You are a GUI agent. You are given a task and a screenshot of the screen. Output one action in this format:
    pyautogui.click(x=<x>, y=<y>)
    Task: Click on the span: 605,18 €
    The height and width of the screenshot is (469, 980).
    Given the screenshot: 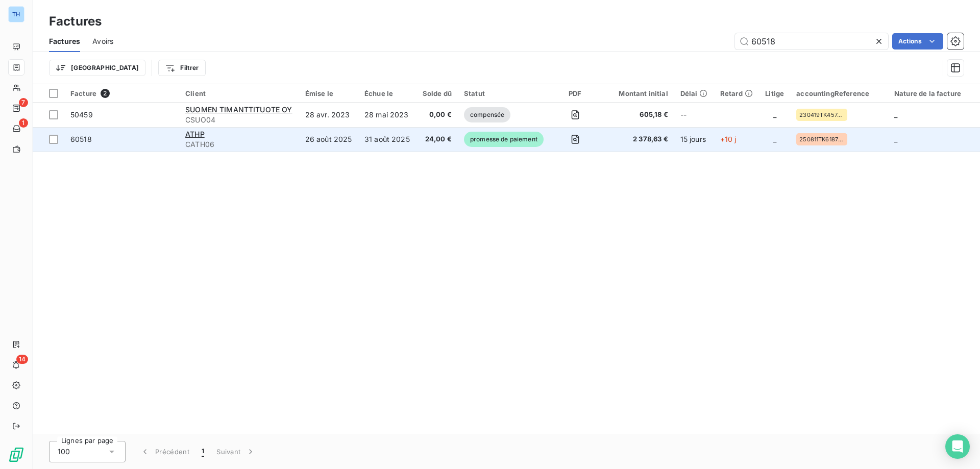 What is the action you would take?
    pyautogui.click(x=637, y=115)
    